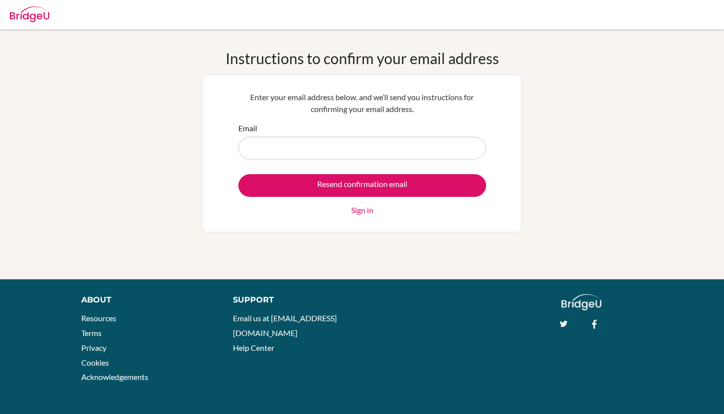 This screenshot has height=414, width=724. What do you see at coordinates (362, 103) in the screenshot?
I see `p: Enter your email address below, and we’ll send you instructions for confirming your email address.` at bounding box center [362, 103].